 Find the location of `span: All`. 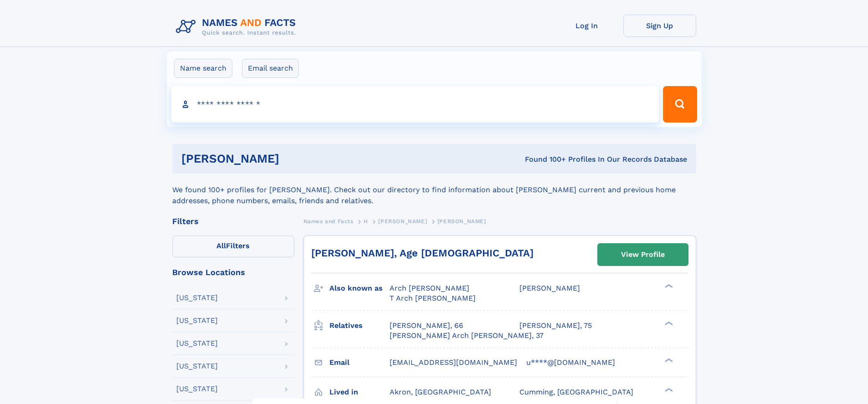

span: All is located at coordinates (221, 246).